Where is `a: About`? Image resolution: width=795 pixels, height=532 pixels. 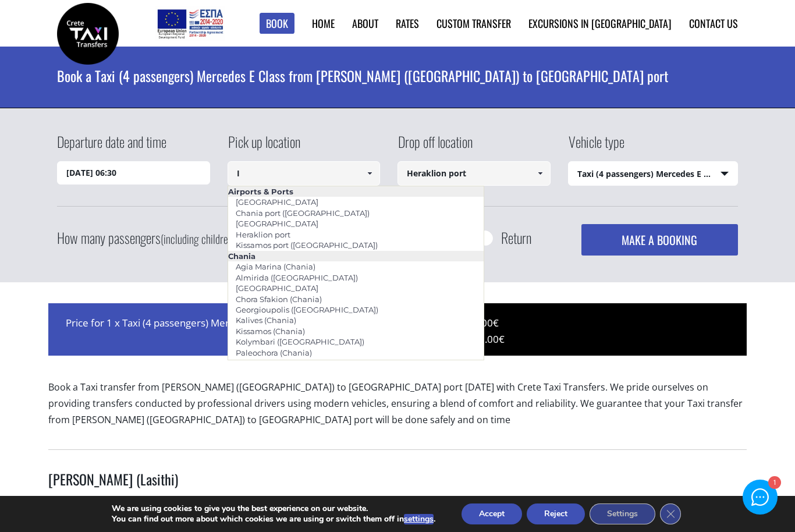 a: About is located at coordinates (365, 23).